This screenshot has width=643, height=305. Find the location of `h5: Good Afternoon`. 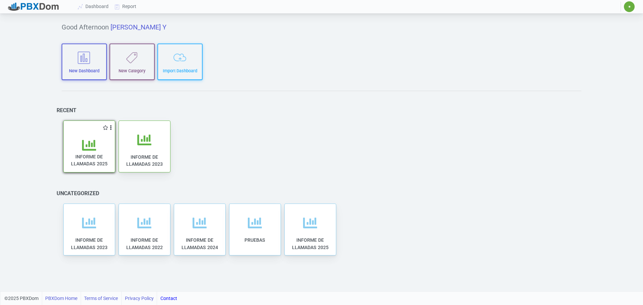

h5: Good Afternoon is located at coordinates (321, 27).